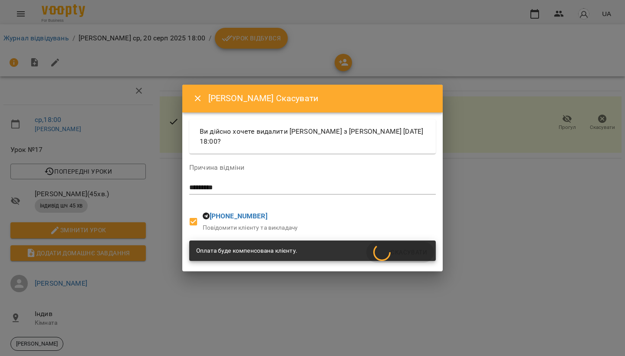  What do you see at coordinates (198, 99) in the screenshot?
I see `button: Close` at bounding box center [198, 99].